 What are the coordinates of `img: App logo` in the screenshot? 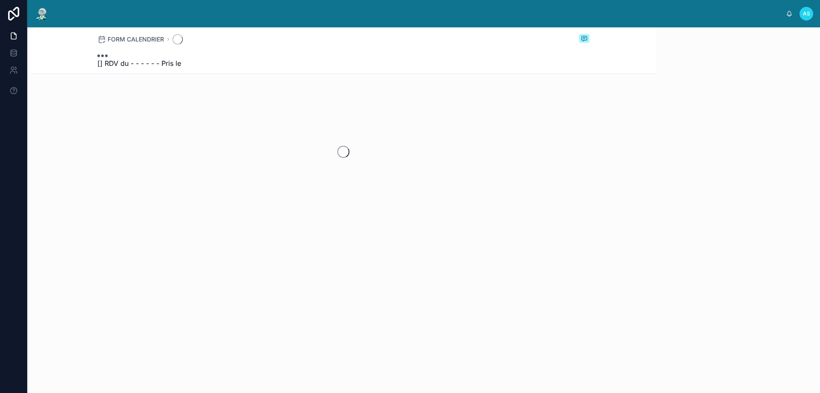 It's located at (42, 14).